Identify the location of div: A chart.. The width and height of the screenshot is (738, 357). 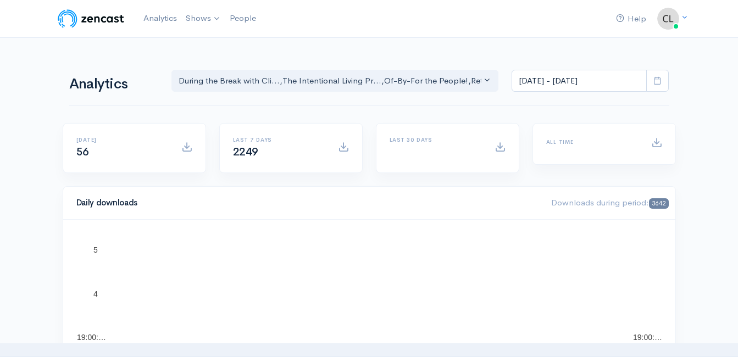
(369, 288).